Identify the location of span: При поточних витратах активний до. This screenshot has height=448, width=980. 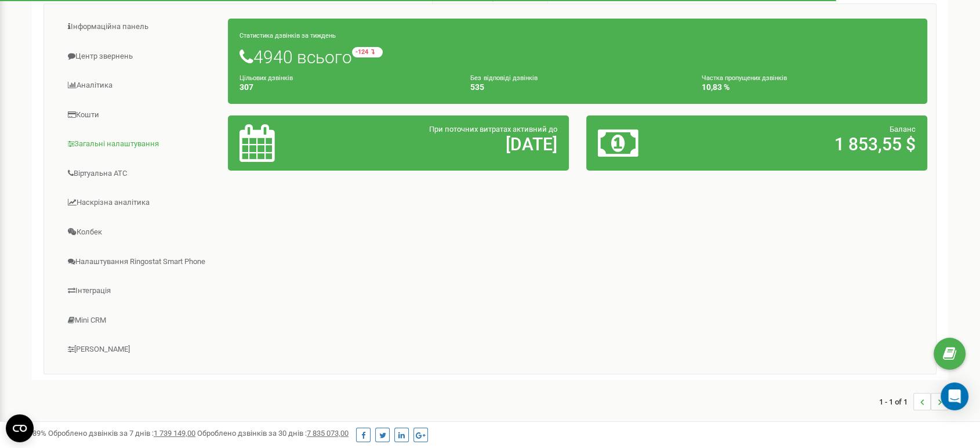
(493, 128).